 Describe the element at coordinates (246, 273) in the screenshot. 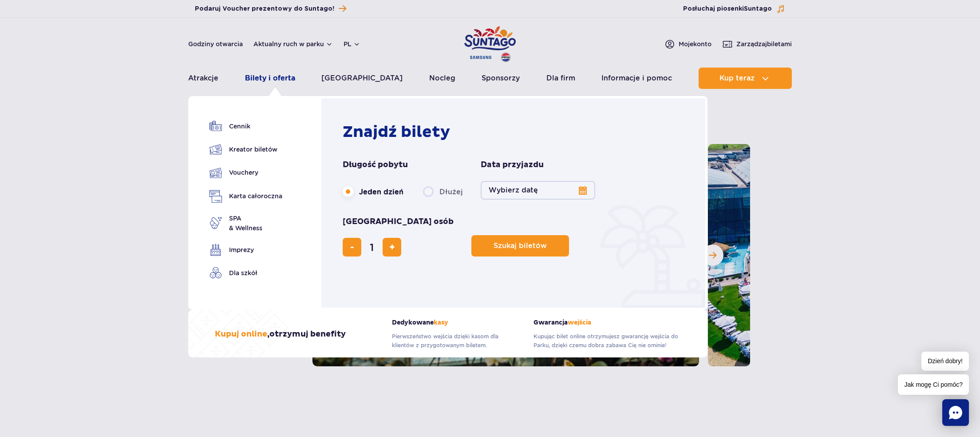

I see `a: Dla szkół` at that location.